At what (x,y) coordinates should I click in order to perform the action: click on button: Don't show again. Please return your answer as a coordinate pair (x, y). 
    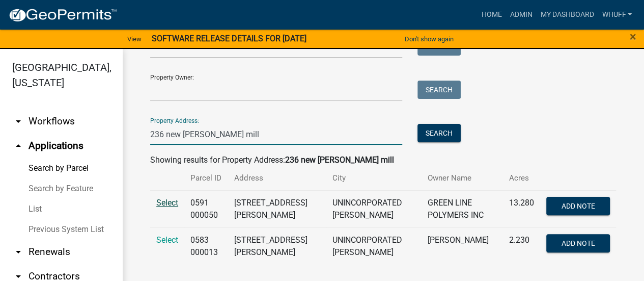
    Looking at the image, I should click on (429, 39).